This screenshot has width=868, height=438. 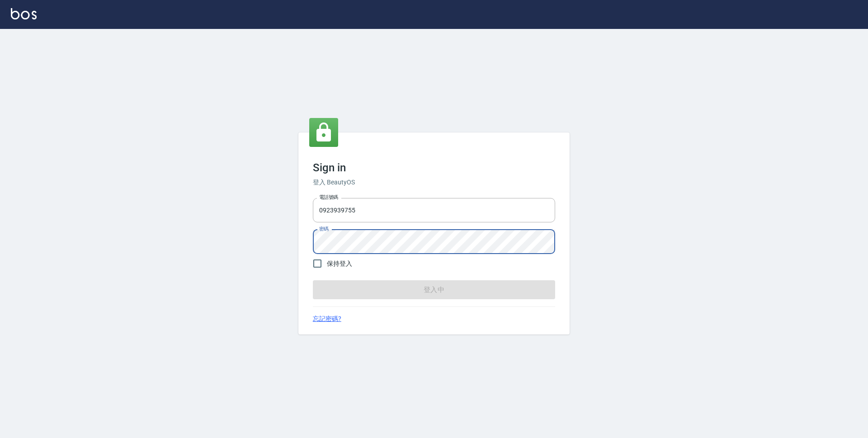 I want to click on a: 忘記密碼?, so click(x=327, y=318).